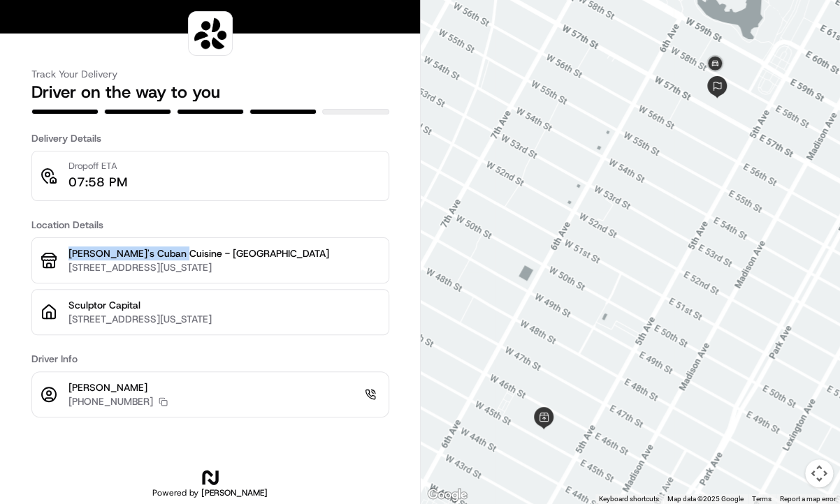 This screenshot has width=840, height=504. What do you see at coordinates (447, 495) in the screenshot?
I see `a: Open this area in Google Maps (opens a new window)` at bounding box center [447, 495].